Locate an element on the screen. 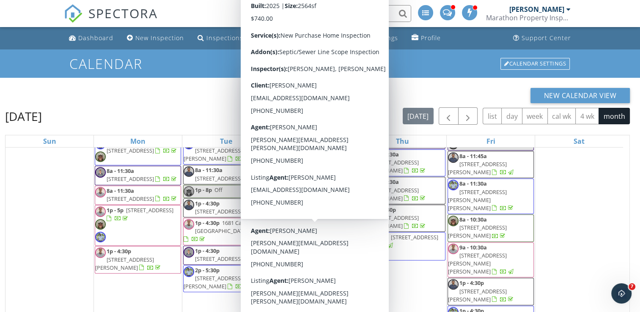  button: week is located at coordinates (535, 116).